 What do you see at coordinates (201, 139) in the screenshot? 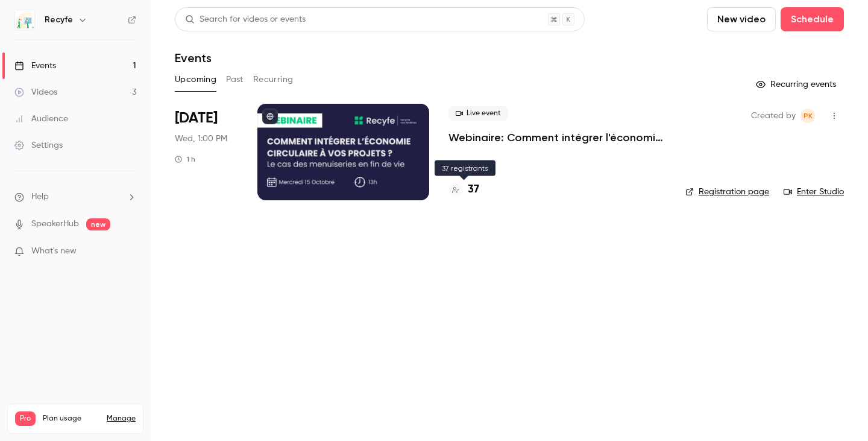
I see `span: Wed, 1:00 PM` at bounding box center [201, 139].